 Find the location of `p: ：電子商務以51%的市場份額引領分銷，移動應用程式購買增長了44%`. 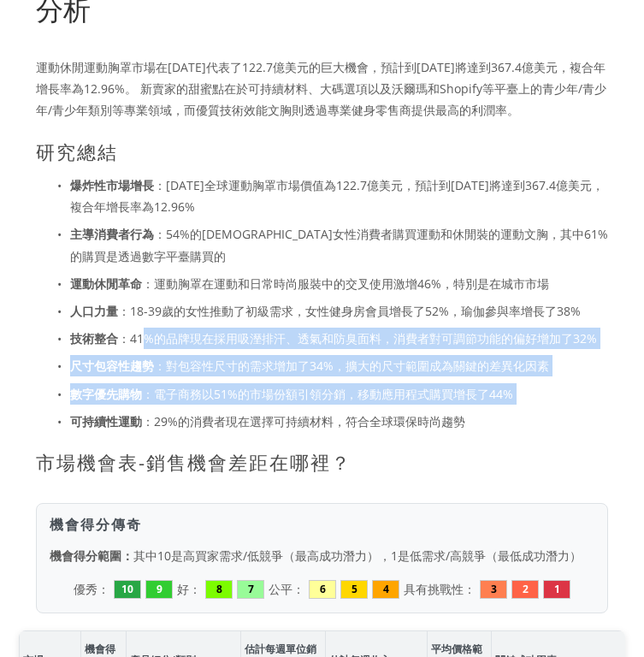

p: ：電子商務以51%的市場份額引領分銷，移動應用程式購買增長了44% is located at coordinates (338, 393).